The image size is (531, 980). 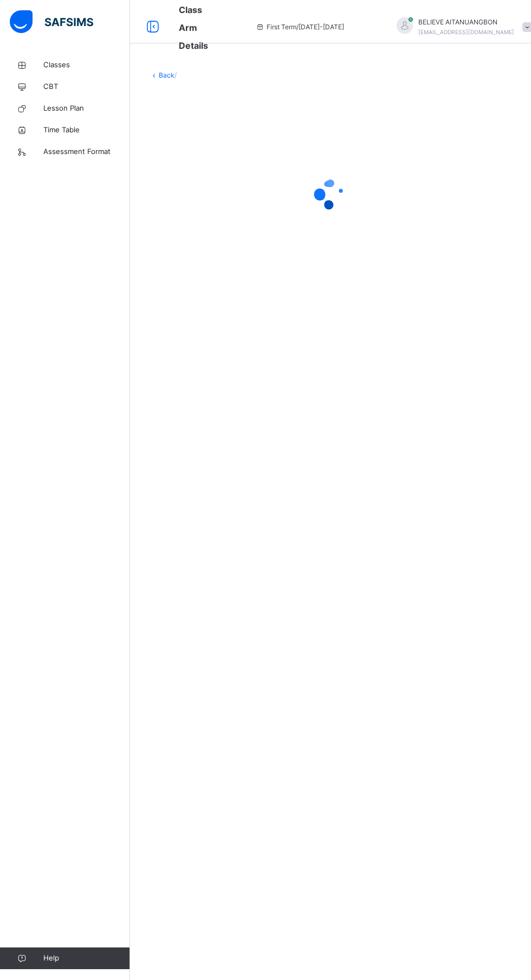 I want to click on span: Assessment Format, so click(x=87, y=152).